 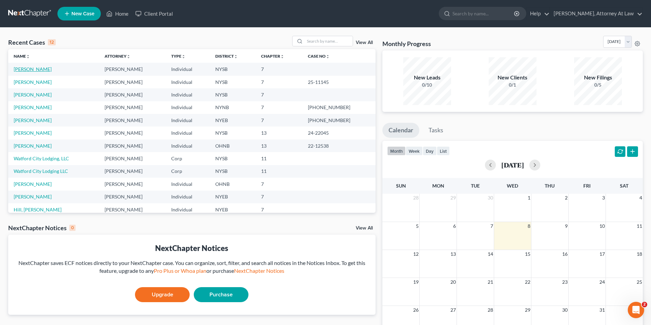 What do you see at coordinates (490, 310) in the screenshot?
I see `span: 28` at bounding box center [490, 310].